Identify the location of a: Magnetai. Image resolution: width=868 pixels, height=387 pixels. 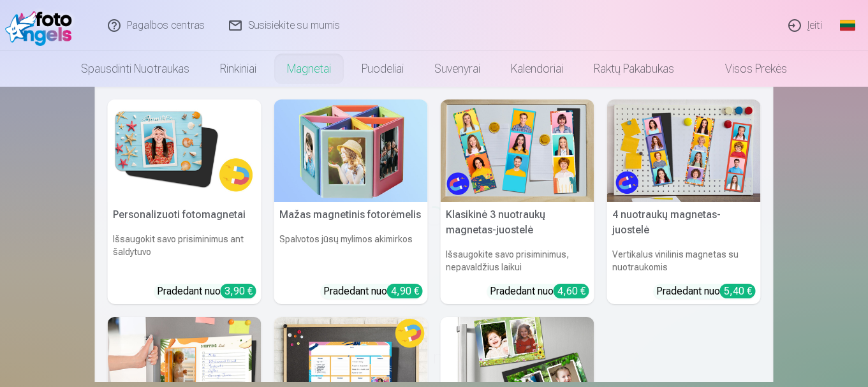
(308, 68).